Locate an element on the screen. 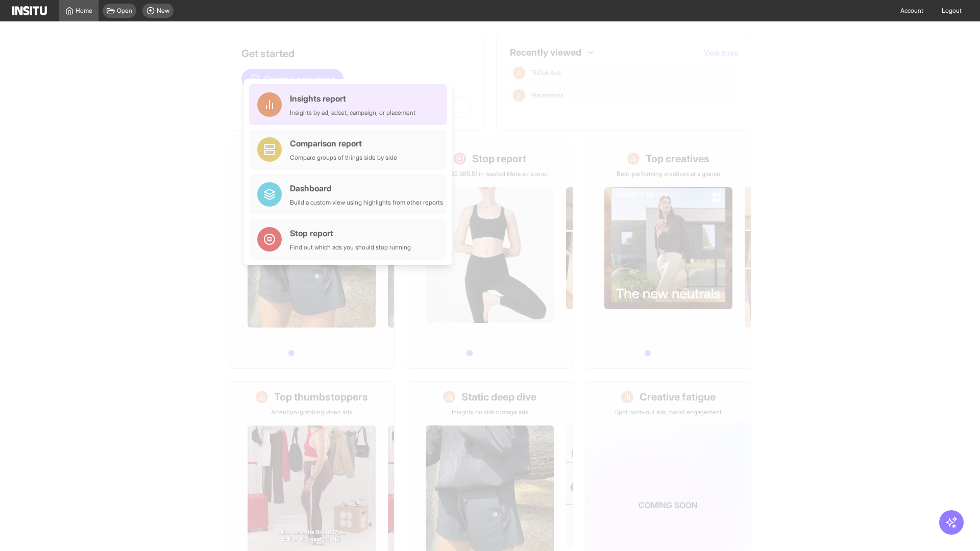 This screenshot has height=551, width=980. img: Logo is located at coordinates (30, 11).